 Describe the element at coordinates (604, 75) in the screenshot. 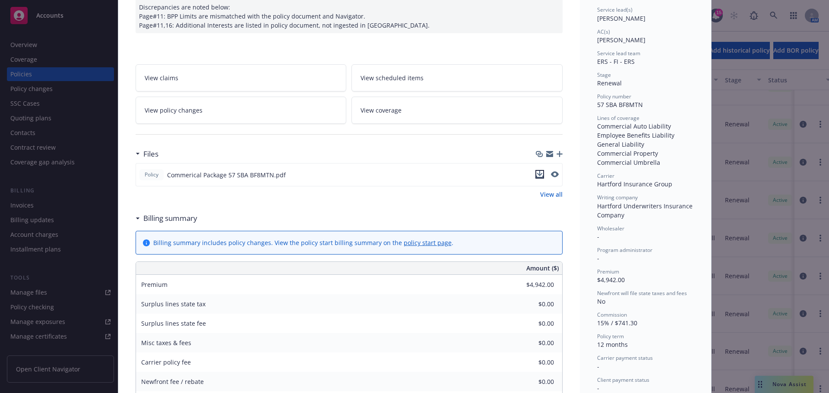

I see `span: Stage` at that location.